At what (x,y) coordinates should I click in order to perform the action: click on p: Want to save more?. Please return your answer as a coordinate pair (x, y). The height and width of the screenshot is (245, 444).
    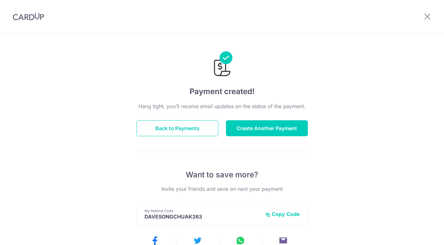
    Looking at the image, I should click on (222, 175).